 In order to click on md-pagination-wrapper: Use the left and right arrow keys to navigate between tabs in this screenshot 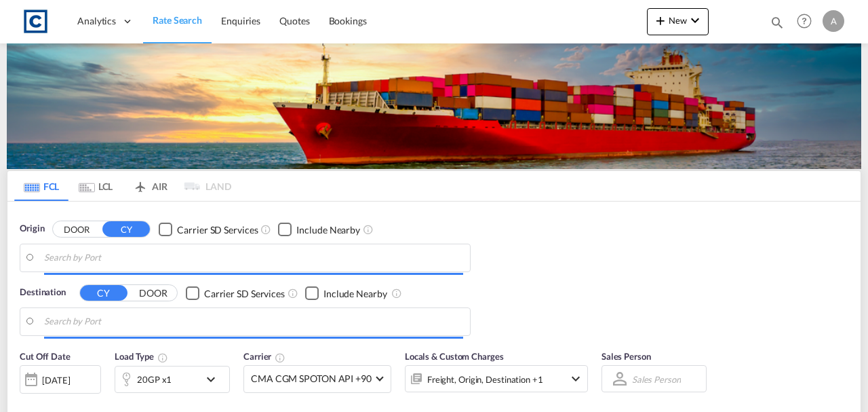, I will do `click(123, 186)`.